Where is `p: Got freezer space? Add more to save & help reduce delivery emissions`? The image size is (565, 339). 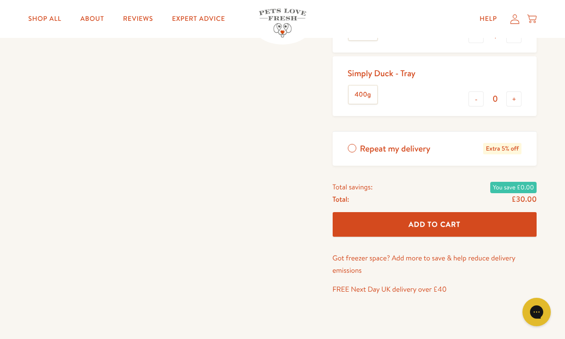 p: Got freezer space? Add more to save & help reduce delivery emissions is located at coordinates (435, 264).